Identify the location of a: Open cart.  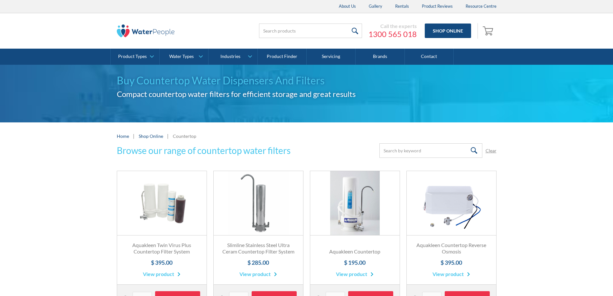
(489, 31).